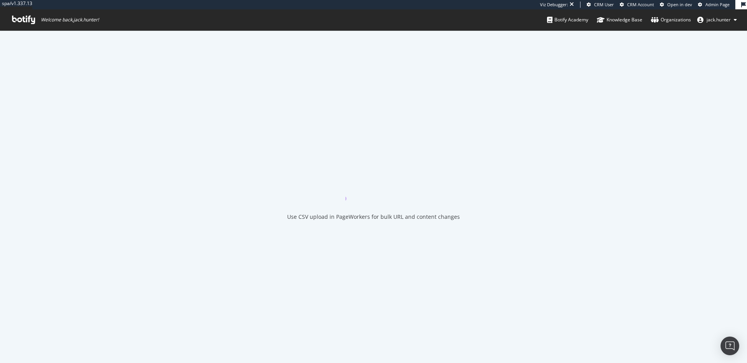  I want to click on span: Open in dev, so click(680, 4).